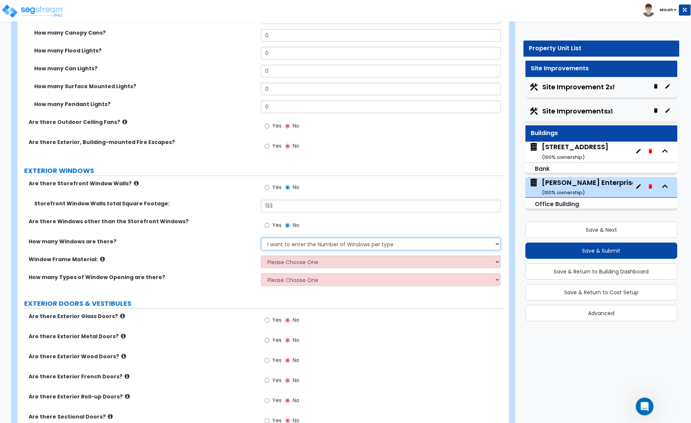 The image size is (691, 423). What do you see at coordinates (135, 19) in the screenshot?
I see `div: Close` at bounding box center [135, 19].